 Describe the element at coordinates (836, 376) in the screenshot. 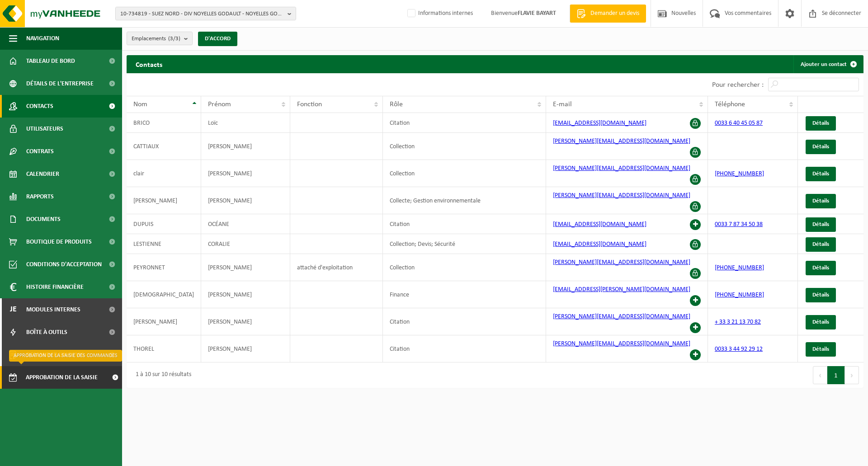

I see `button: 1` at that location.